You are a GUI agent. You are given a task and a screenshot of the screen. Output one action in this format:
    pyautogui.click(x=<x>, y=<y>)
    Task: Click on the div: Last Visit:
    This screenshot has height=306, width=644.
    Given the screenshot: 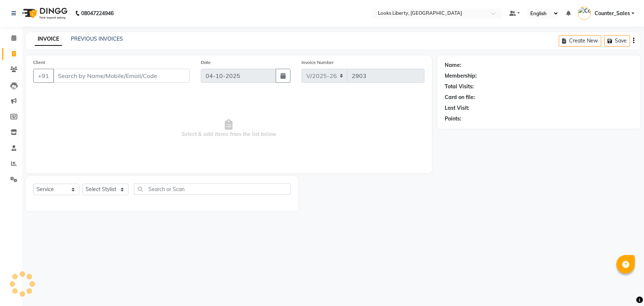 What is the action you would take?
    pyautogui.click(x=457, y=108)
    